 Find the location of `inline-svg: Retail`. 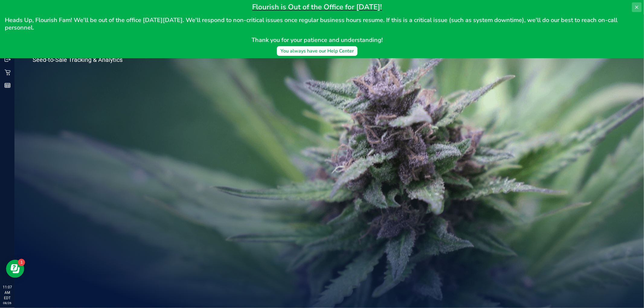

inline-svg: Retail is located at coordinates (8, 72).